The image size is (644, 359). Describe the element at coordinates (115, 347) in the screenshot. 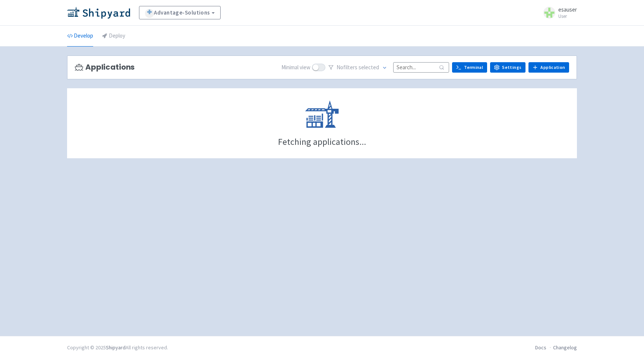

I see `a: Shipyard` at that location.